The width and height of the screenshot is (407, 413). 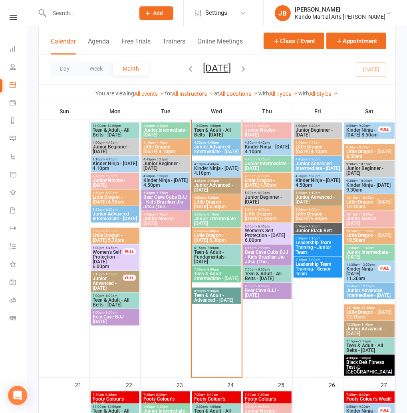 I want to click on div: 26, so click(x=336, y=384).